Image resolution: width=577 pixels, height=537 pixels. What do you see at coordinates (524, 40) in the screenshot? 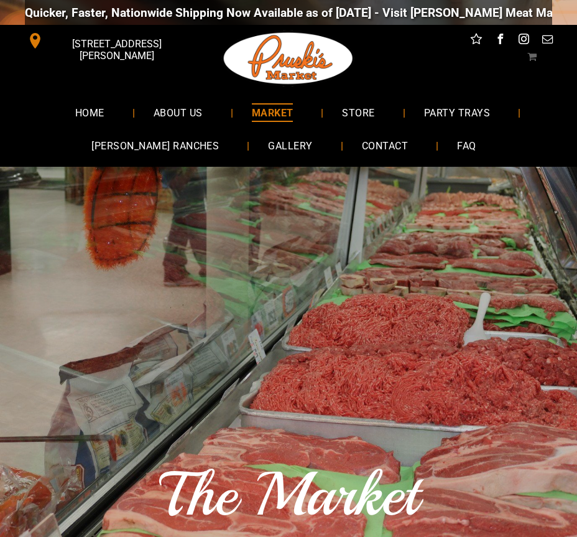
I see `a: instagram` at bounding box center [524, 40].